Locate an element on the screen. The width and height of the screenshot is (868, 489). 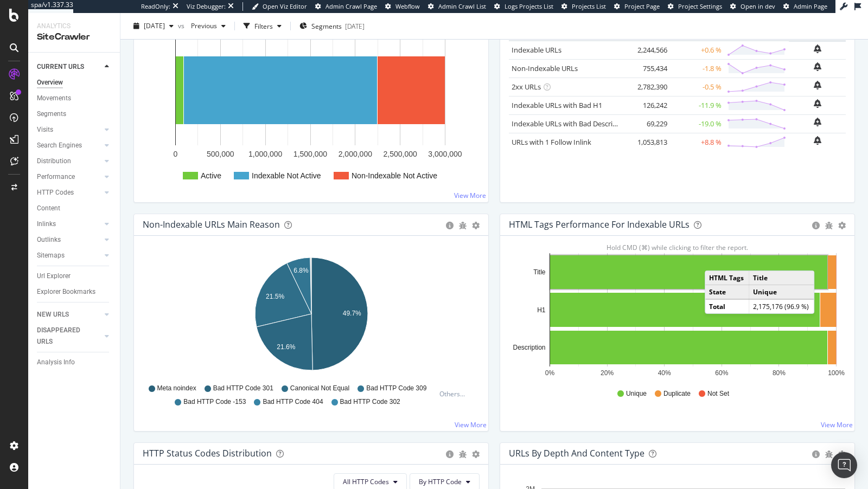
div: NEW URLS is located at coordinates (53, 315).